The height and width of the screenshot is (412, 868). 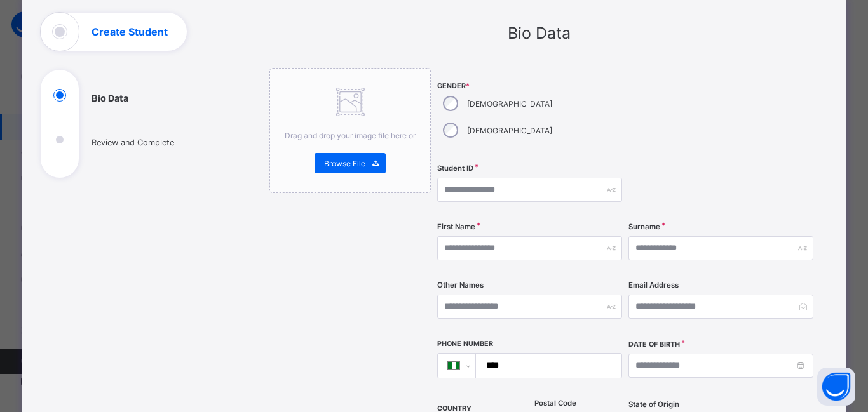 I want to click on label: Postal Code, so click(x=555, y=403).